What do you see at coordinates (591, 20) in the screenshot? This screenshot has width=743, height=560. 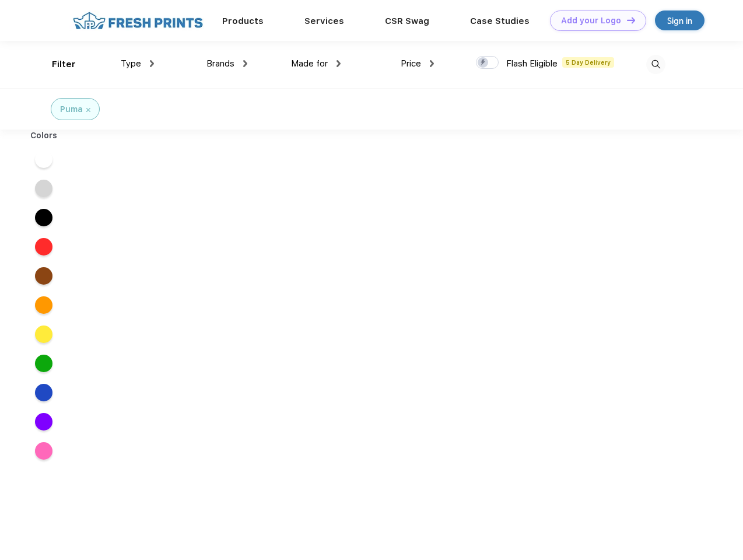 I see `div: Add your Logo` at bounding box center [591, 20].